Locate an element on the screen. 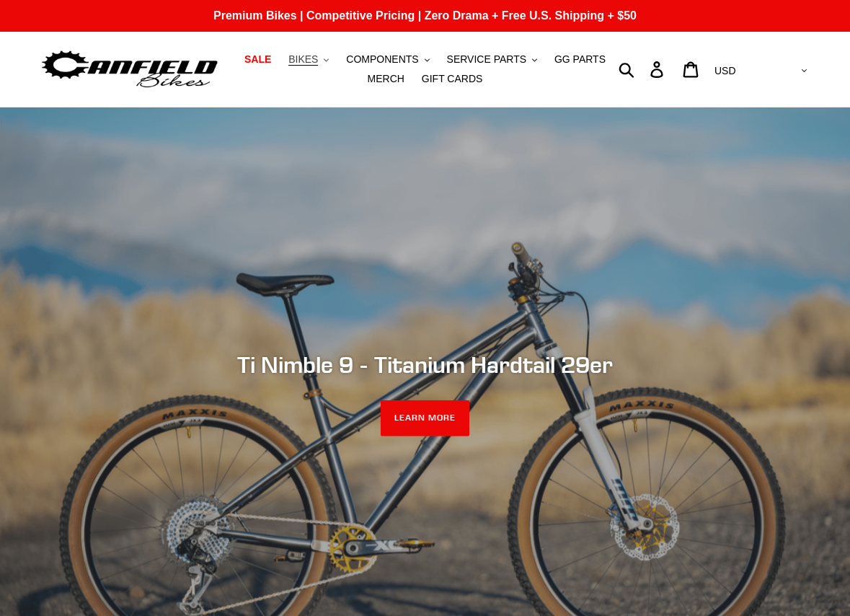  button: BIKES is located at coordinates (309, 59).